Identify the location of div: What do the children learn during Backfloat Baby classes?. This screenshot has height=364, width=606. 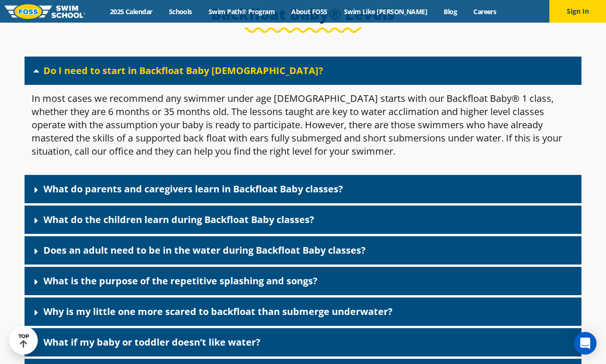
(303, 220).